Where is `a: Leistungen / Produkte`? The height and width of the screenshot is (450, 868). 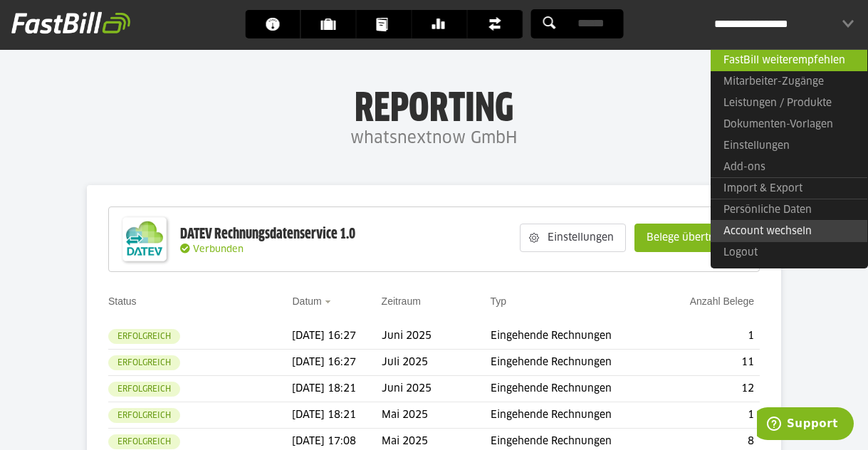
a: Leistungen / Produkte is located at coordinates (789, 104).